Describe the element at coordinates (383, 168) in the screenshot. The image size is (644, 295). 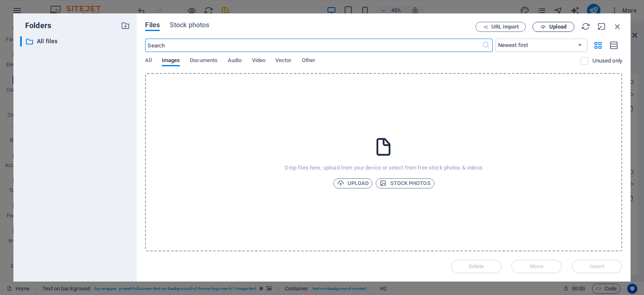
I see `p: Drop files here, upload from your device or select from free stock photos & videos` at that location.